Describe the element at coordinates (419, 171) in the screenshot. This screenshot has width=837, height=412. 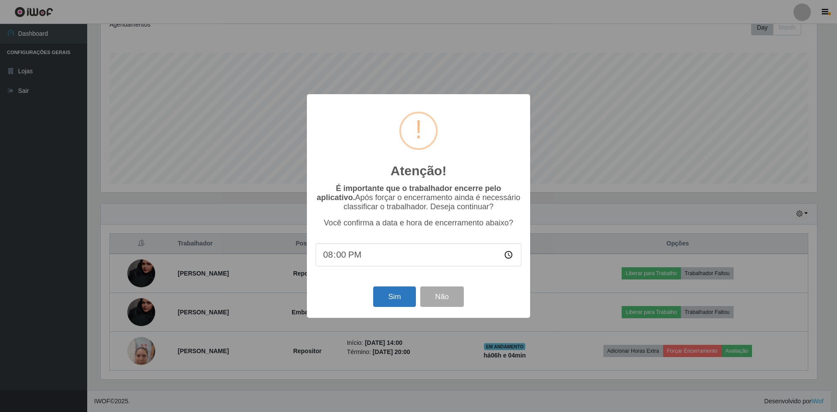
I see `h2: Atenção!` at that location.